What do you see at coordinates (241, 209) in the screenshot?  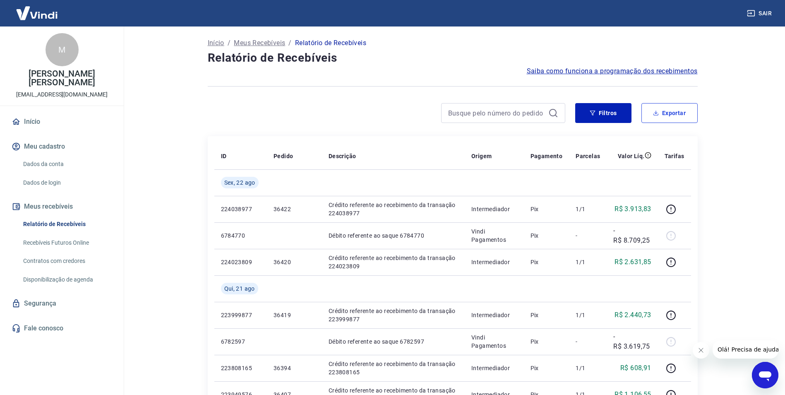 I see `p: 224038977` at bounding box center [241, 209].